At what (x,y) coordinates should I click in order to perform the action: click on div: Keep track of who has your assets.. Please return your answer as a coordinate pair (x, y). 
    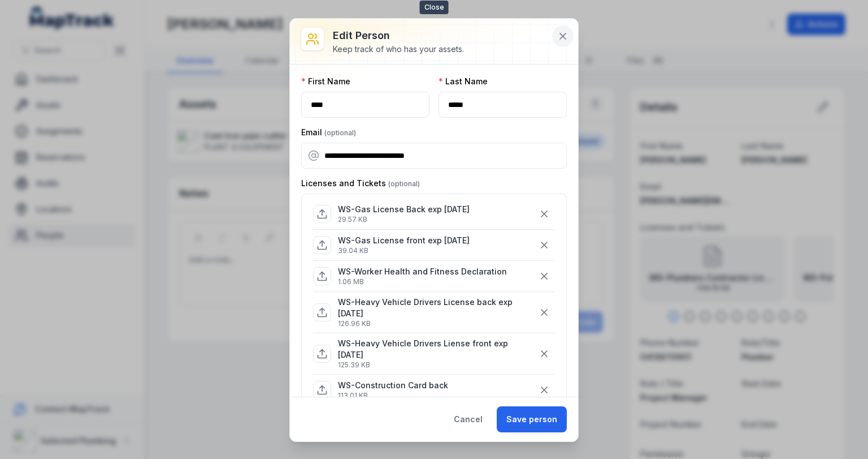
    Looking at the image, I should click on (398, 49).